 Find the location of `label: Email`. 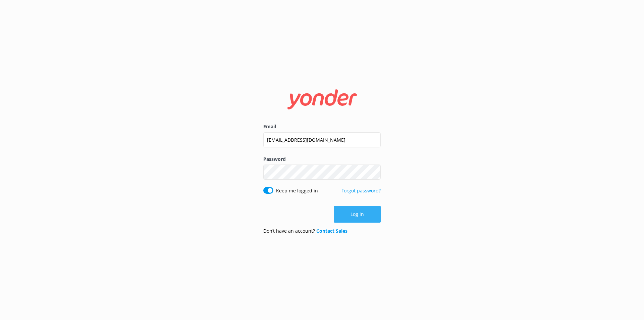

label: Email is located at coordinates (322, 127).